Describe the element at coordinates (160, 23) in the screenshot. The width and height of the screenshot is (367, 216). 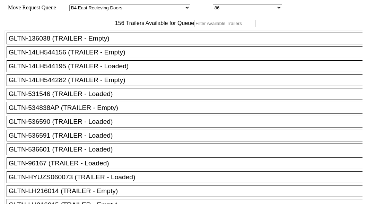
I see `span: Trailers Available for Queue` at that location.